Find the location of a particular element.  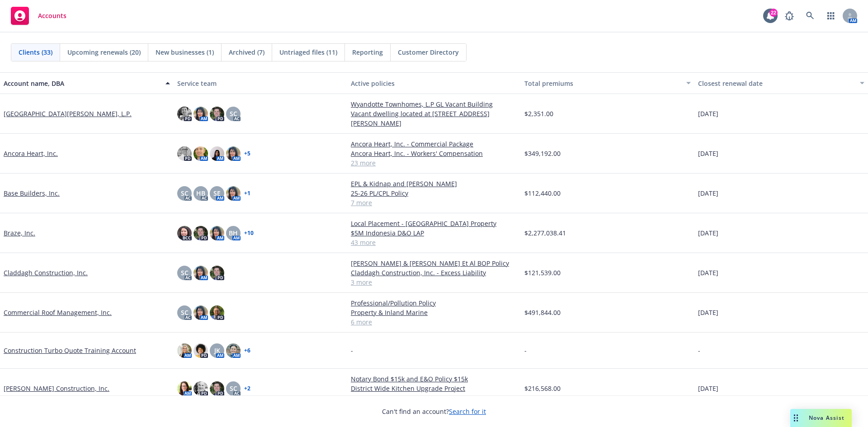

a: 25-26 PL/CPL Policy is located at coordinates (434, 193).